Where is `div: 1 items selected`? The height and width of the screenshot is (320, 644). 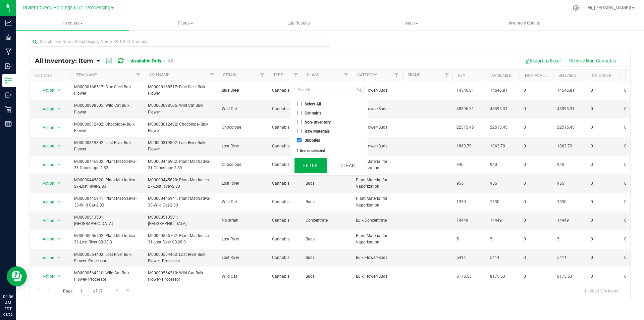
div: 1 items selected is located at coordinates (329, 151).